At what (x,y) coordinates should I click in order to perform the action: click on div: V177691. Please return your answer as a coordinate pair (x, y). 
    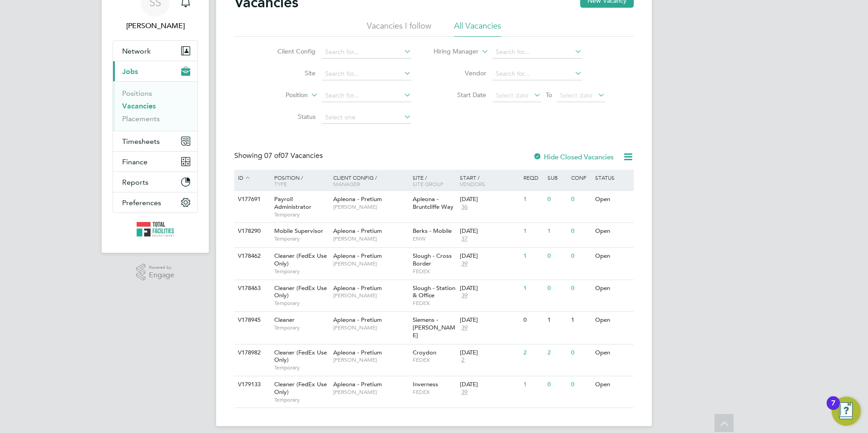
    Looking at the image, I should click on (251, 199).